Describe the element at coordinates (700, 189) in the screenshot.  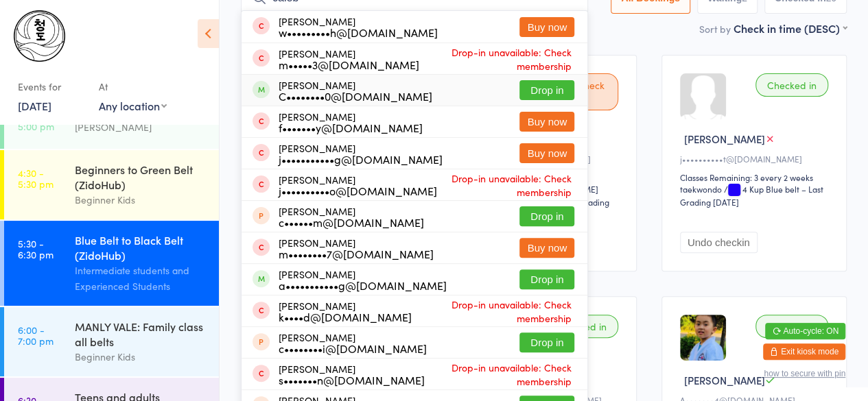
I see `div: taekwondo` at that location.